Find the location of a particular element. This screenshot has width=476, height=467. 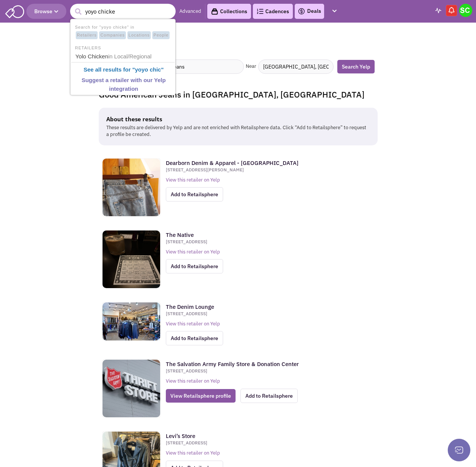

strong: The Native is located at coordinates (180, 235).